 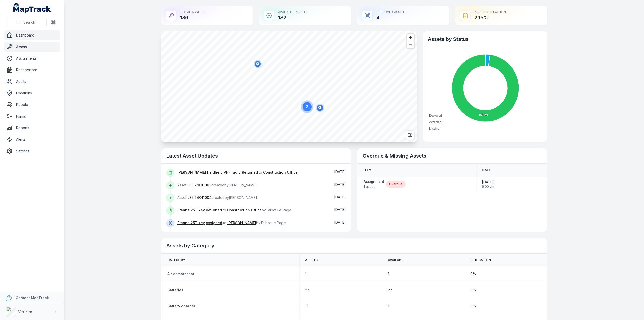 I want to click on a: Alerts, so click(x=32, y=140).